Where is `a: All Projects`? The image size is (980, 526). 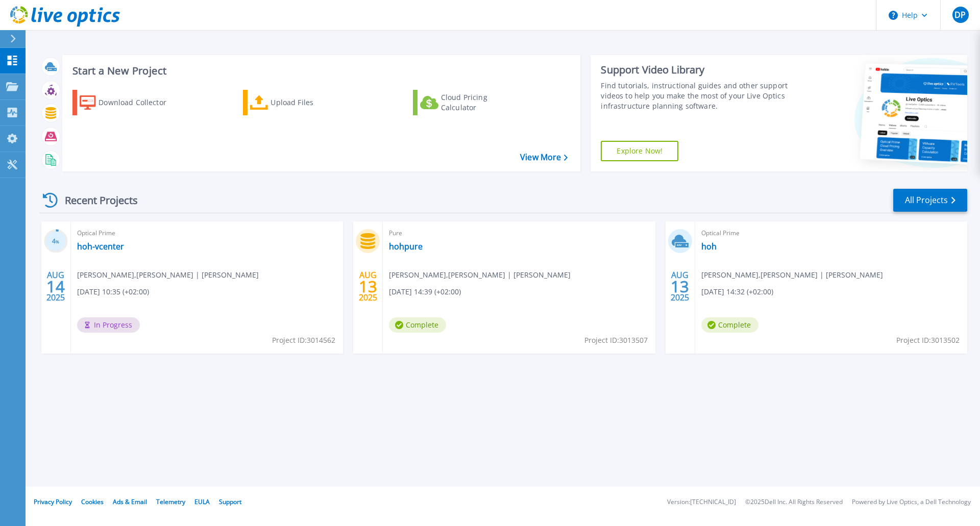 a: All Projects is located at coordinates (930, 200).